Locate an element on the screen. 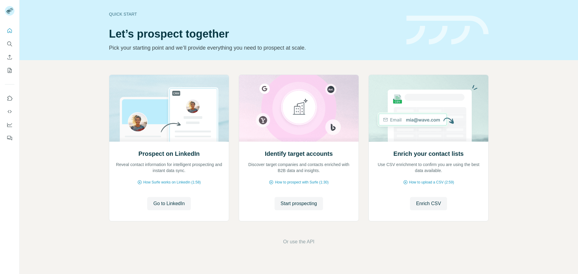 Image resolution: width=578 pixels, height=274 pixels. span: How to upload a CSV (2:59) is located at coordinates (431, 182).